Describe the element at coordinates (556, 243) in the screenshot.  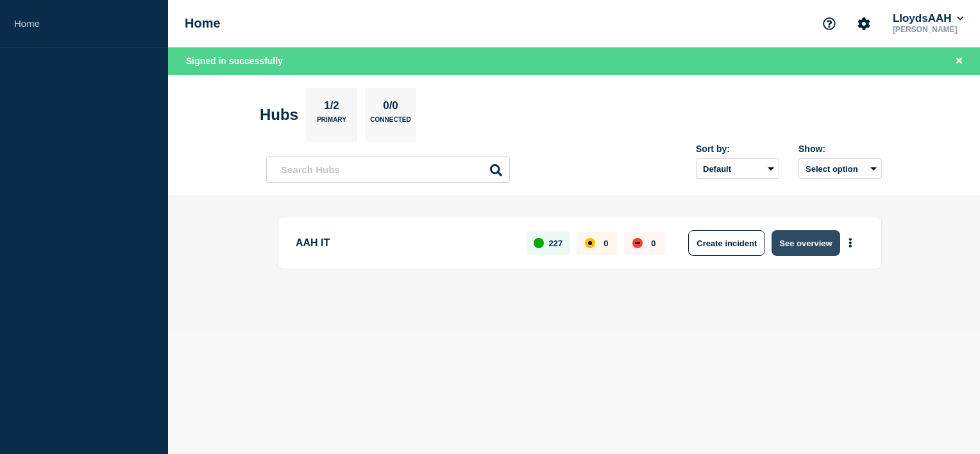
I see `p: 227` at that location.